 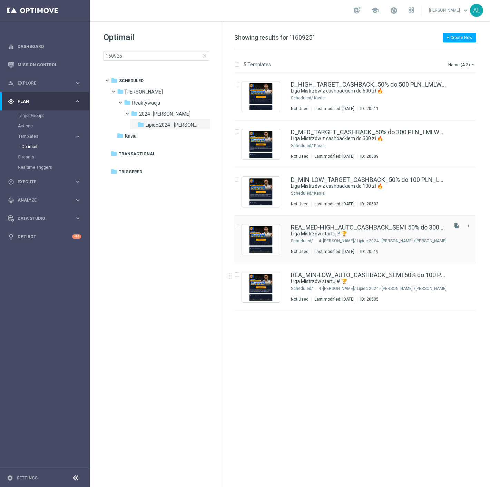 What do you see at coordinates (45, 46) in the screenshot?
I see `div: Dashboard` at bounding box center [45, 46].